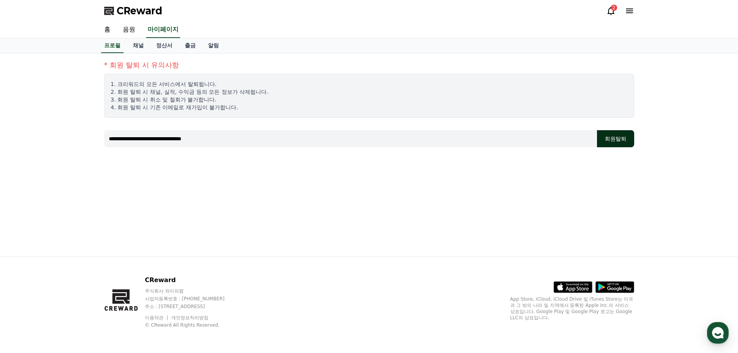 The width and height of the screenshot is (738, 353). Describe the element at coordinates (369, 65) in the screenshot. I see `p: * 회원 탈퇴 시 유의사항` at that location.